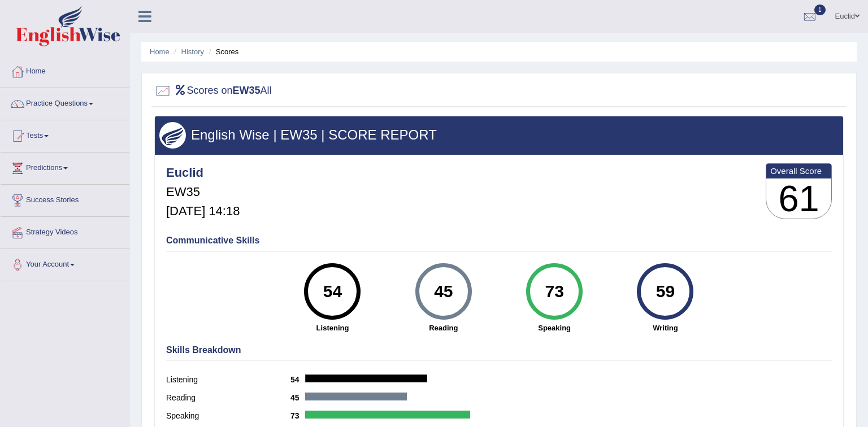 The image size is (868, 427). I want to click on b: Overall Score, so click(799, 170).